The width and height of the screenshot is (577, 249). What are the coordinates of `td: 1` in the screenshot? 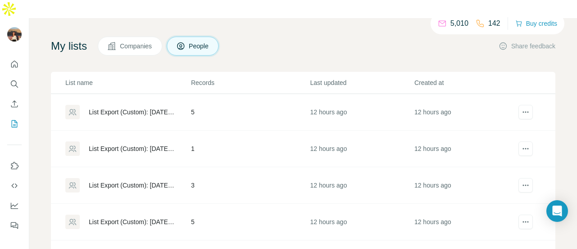 It's located at (250, 148).